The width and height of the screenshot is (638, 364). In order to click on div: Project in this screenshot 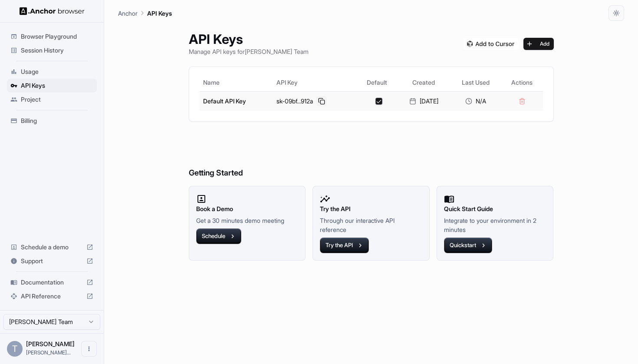, I will do `click(52, 100)`.